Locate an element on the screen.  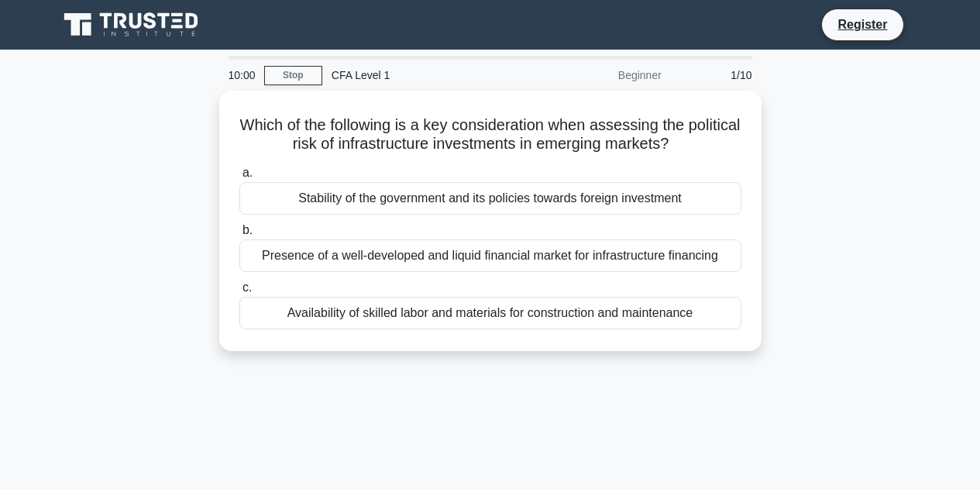
div: Availability of skilled labor and materials for construction and maintenance is located at coordinates (491, 313).